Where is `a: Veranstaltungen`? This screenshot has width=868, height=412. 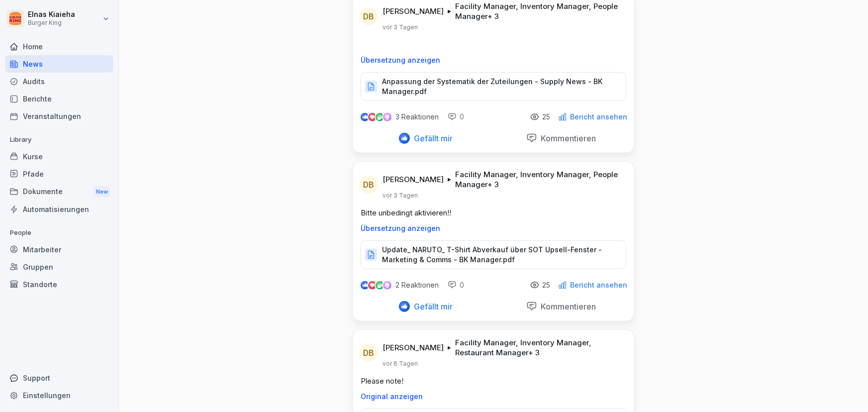
a: Veranstaltungen is located at coordinates (59, 116).